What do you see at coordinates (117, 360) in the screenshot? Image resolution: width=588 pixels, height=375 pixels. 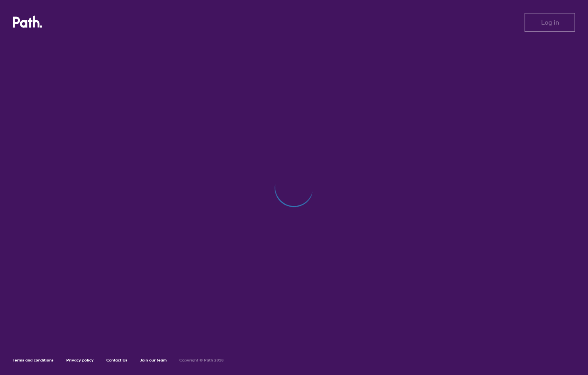 I see `a: Contact Us` at bounding box center [117, 360].